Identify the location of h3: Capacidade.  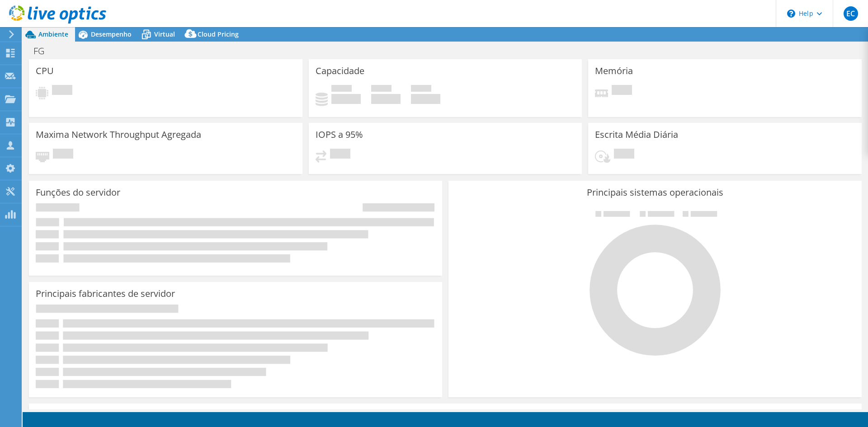
(340, 71).